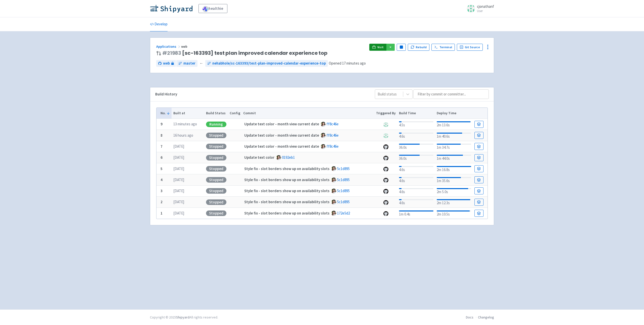 The height and width of the screenshot is (325, 644). What do you see at coordinates (308, 113) in the screenshot?
I see `th: Commit` at bounding box center [308, 113].